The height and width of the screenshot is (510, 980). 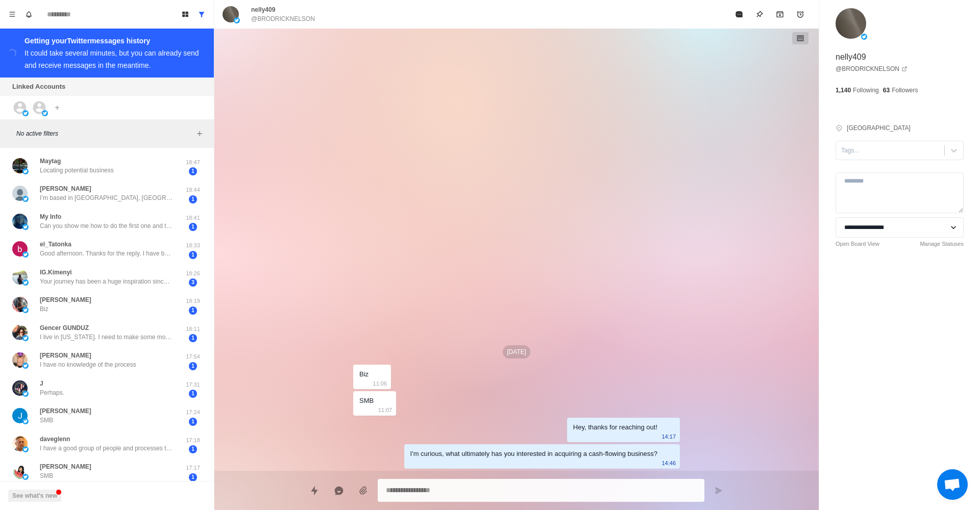 What do you see at coordinates (866, 90) in the screenshot?
I see `p: Following` at bounding box center [866, 90].